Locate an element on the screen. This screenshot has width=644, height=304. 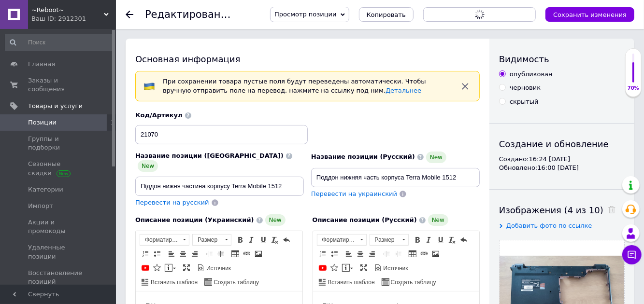
a: Увеличить отступ is located at coordinates (398, 254).